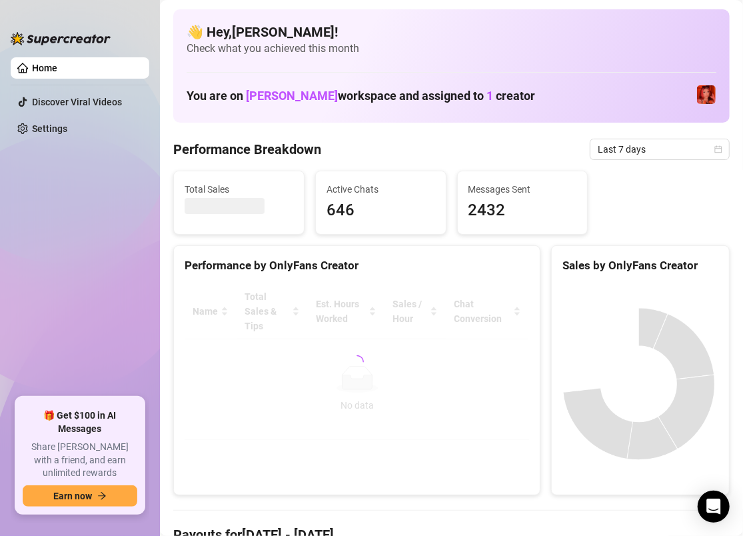 This screenshot has width=743, height=536. I want to click on h4: Performance Breakdown, so click(247, 149).